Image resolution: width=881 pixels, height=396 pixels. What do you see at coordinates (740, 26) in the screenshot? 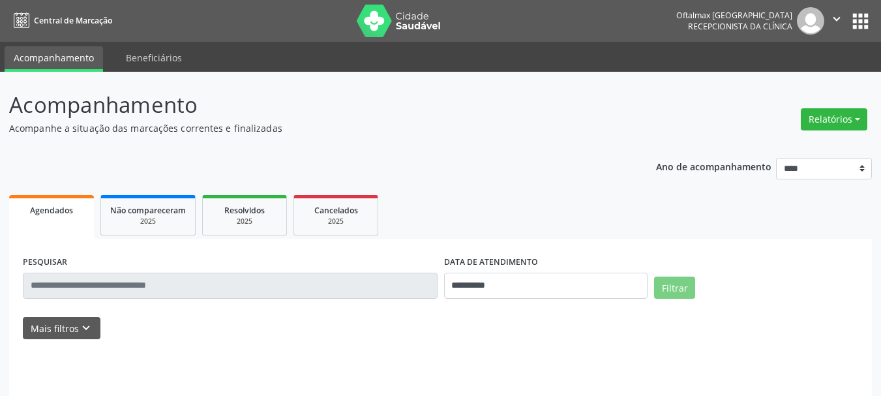
I see `span: Recepcionista da clínica` at bounding box center [740, 26].